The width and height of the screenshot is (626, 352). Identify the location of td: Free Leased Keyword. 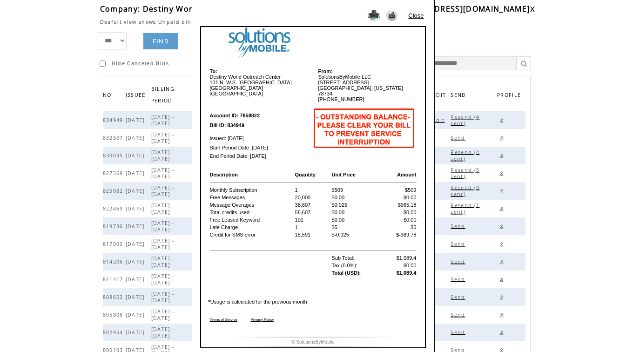
(251, 220).